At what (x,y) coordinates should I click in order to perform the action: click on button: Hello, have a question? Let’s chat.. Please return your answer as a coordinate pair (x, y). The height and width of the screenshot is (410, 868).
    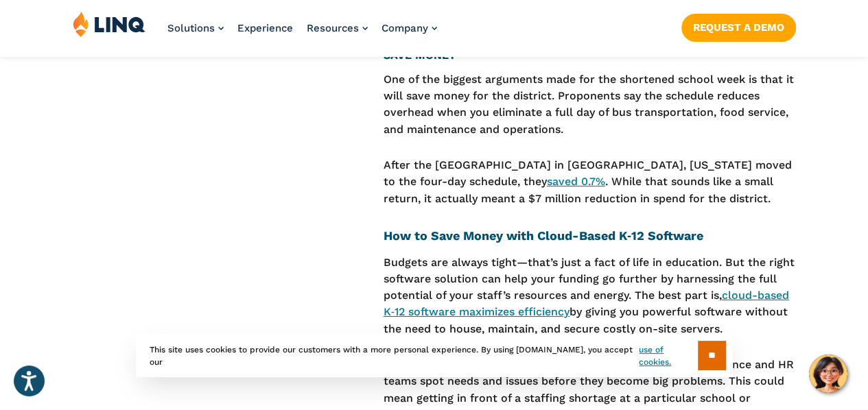
    Looking at the image, I should click on (828, 373).